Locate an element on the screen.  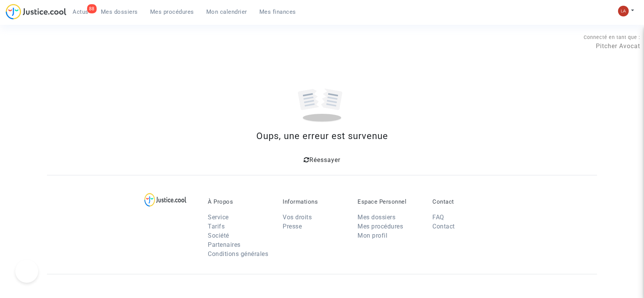
a: Conditions générales is located at coordinates (238, 254).